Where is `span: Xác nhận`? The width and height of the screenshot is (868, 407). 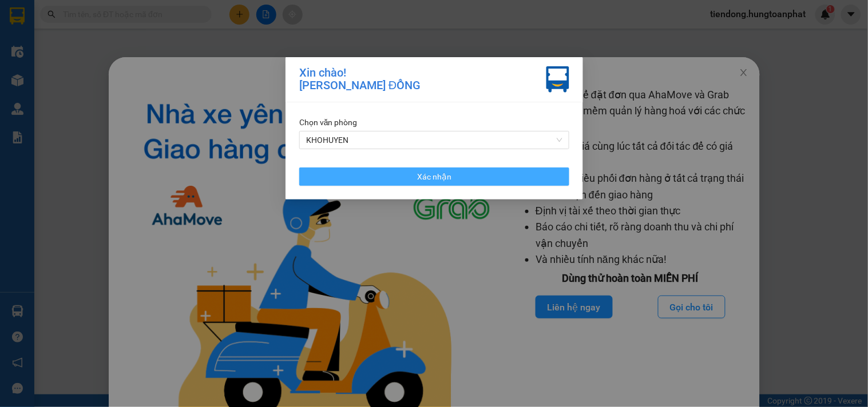 span: Xác nhận is located at coordinates (434, 176).